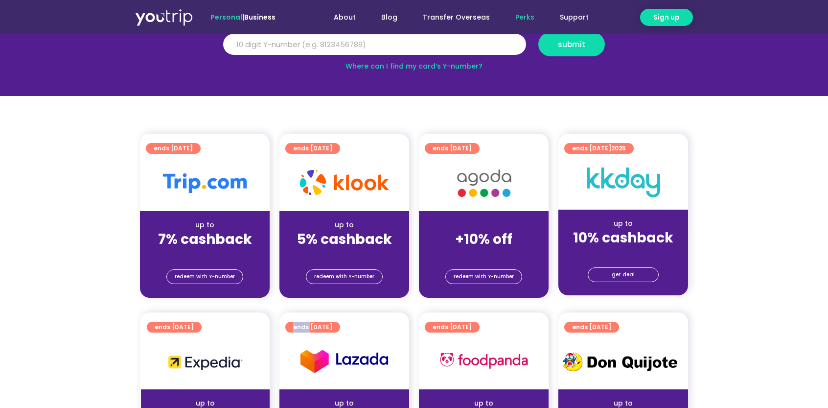  Describe the element at coordinates (623, 275) in the screenshot. I see `span: get deal` at that location.